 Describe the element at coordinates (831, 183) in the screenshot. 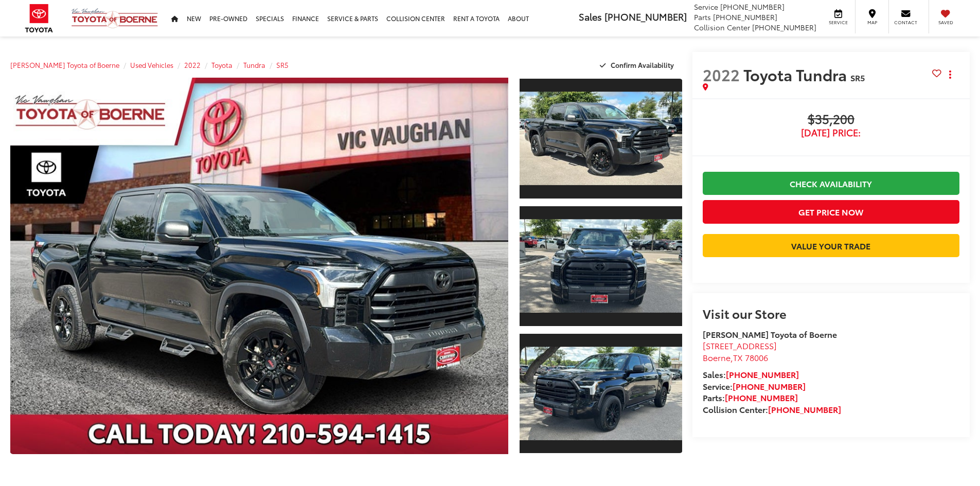

I see `a: Check Availability` at that location.